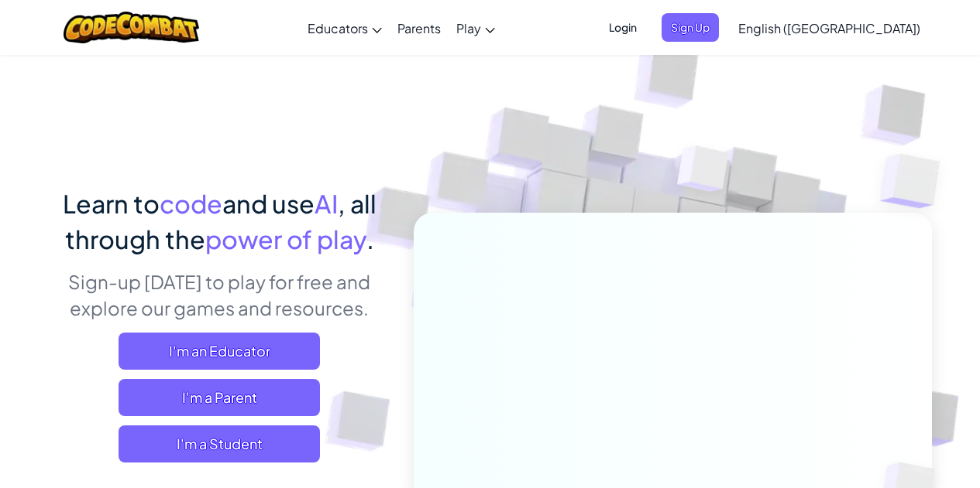 This screenshot has width=980, height=488. Describe the element at coordinates (623, 27) in the screenshot. I see `span: Login` at that location.